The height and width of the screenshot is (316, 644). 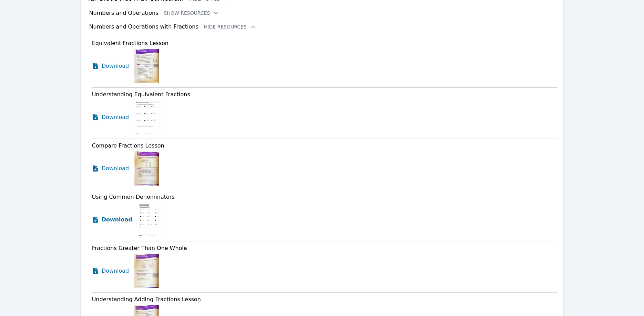 What do you see at coordinates (146, 66) in the screenshot?
I see `img: Equivalent Fractions Lesson` at bounding box center [146, 66].